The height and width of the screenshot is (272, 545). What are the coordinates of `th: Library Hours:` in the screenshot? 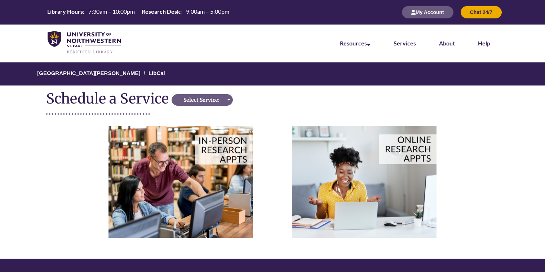 It's located at (65, 12).